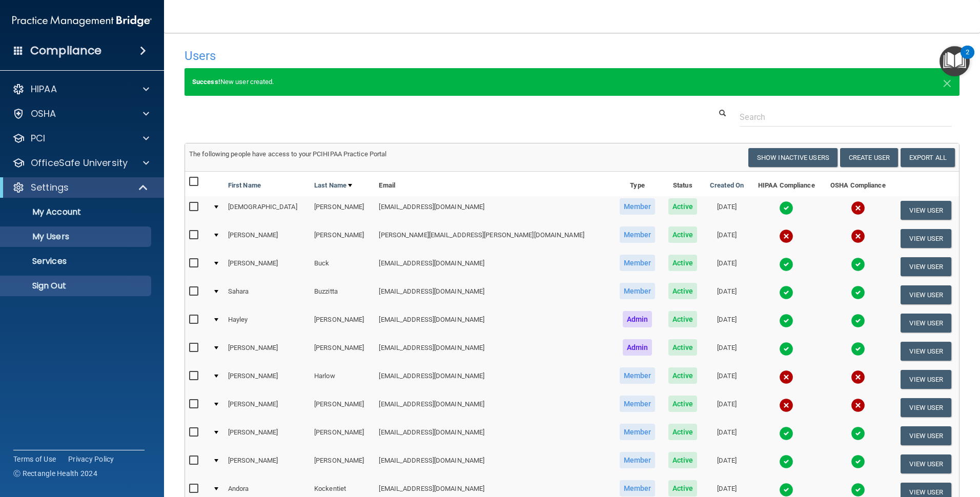 The width and height of the screenshot is (980, 497). What do you see at coordinates (91, 459) in the screenshot?
I see `a: Privacy Policy` at bounding box center [91, 459].